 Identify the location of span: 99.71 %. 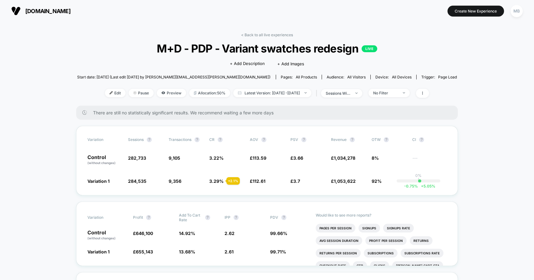
(278, 251).